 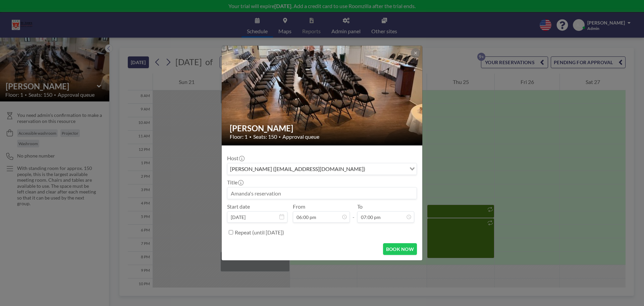 I want to click on button: BOOK NOW, so click(x=400, y=249).